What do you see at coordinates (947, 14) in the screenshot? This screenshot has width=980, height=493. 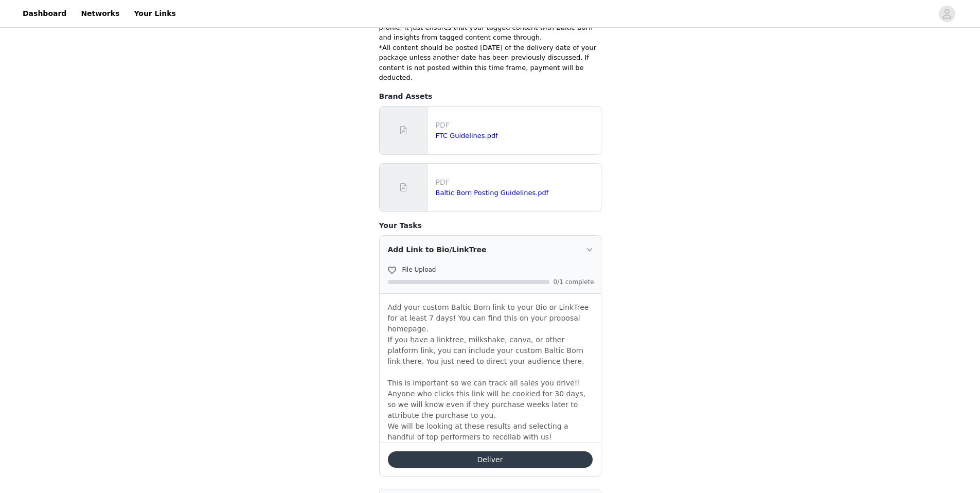 I see `div: avatar` at bounding box center [947, 14].